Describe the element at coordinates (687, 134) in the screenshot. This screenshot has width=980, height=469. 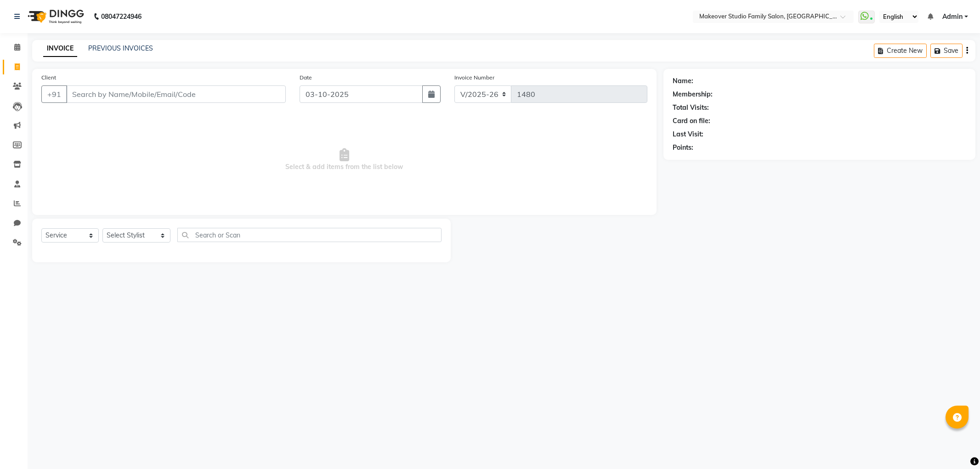
I see `div: Last Visit:` at that location.